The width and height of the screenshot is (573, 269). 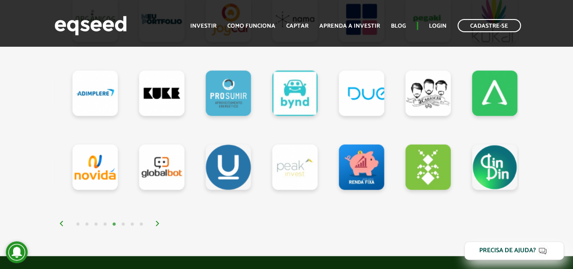 What do you see at coordinates (251, 26) in the screenshot?
I see `a: Como funciona` at bounding box center [251, 26].